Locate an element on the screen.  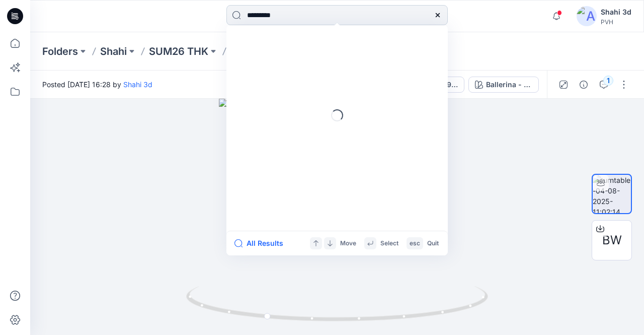
p: Quit is located at coordinates (433, 243).